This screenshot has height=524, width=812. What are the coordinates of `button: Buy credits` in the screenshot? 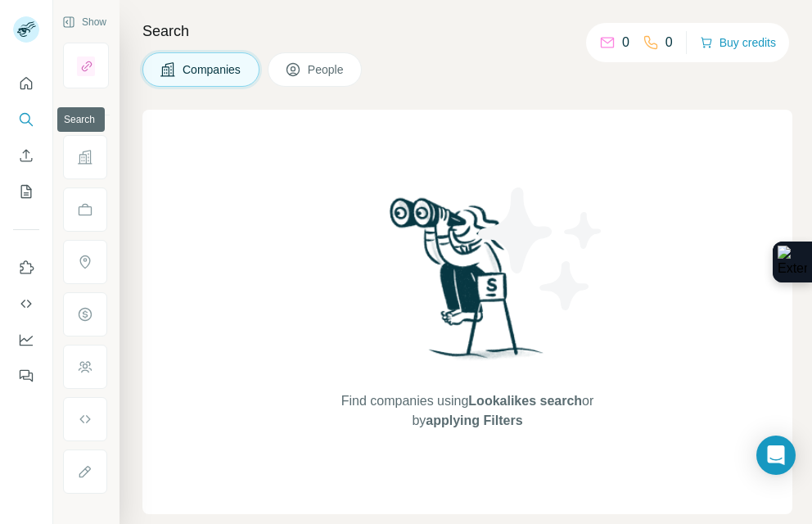 It's located at (738, 42).